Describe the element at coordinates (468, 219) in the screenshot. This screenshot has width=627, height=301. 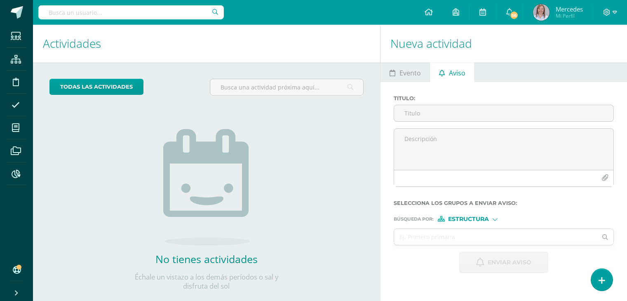
I see `span: Estructura` at that location.